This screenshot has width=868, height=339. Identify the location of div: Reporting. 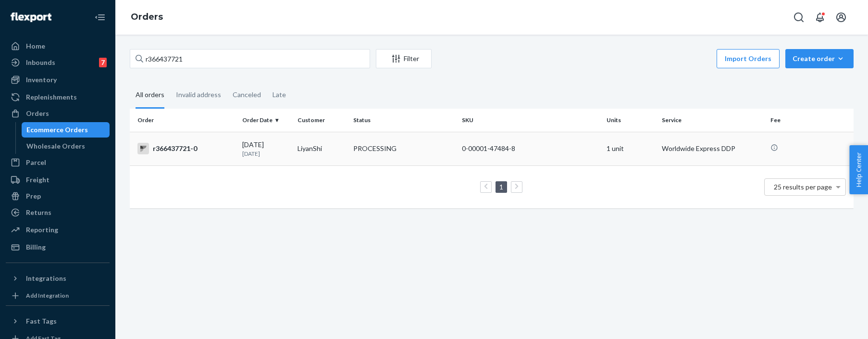
(42, 230).